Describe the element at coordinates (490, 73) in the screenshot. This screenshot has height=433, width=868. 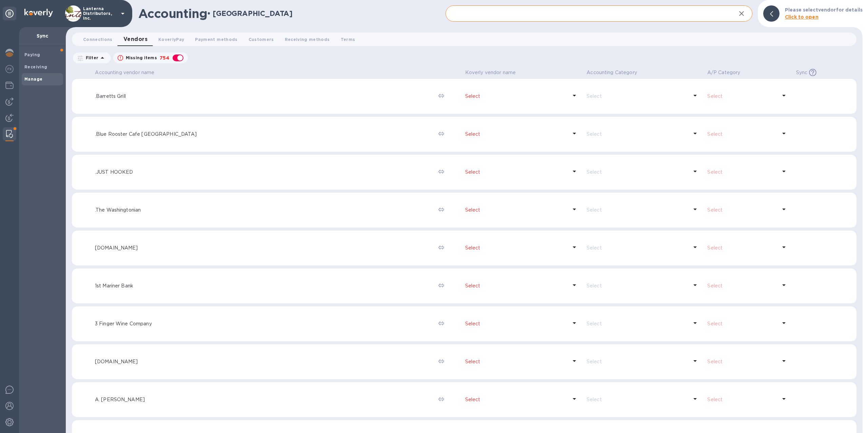
I see `p: Koverly vendor name` at that location.